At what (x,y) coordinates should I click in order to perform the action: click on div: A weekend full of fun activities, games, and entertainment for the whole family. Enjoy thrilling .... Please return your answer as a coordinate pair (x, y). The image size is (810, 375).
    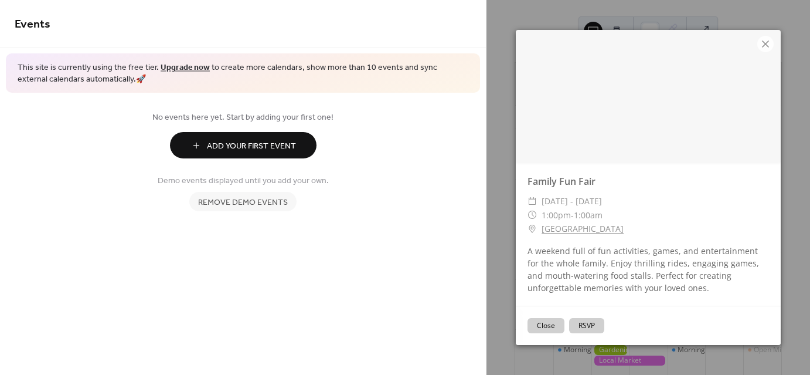
    Looking at the image, I should click on (648, 269).